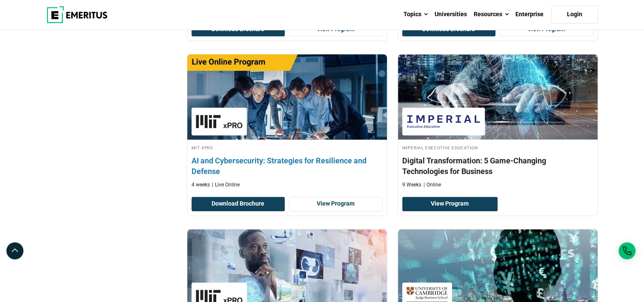  I want to click on p: 4 weeks, so click(200, 185).